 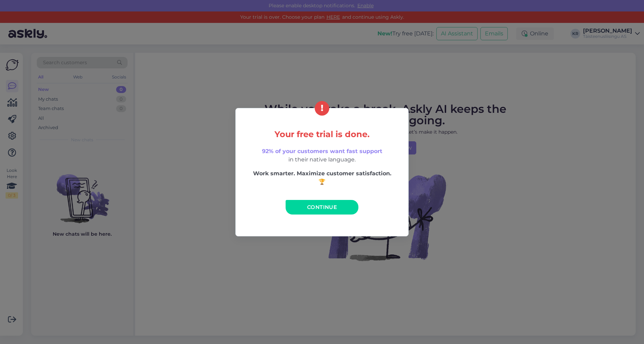 I want to click on a: Continue, so click(x=322, y=207).